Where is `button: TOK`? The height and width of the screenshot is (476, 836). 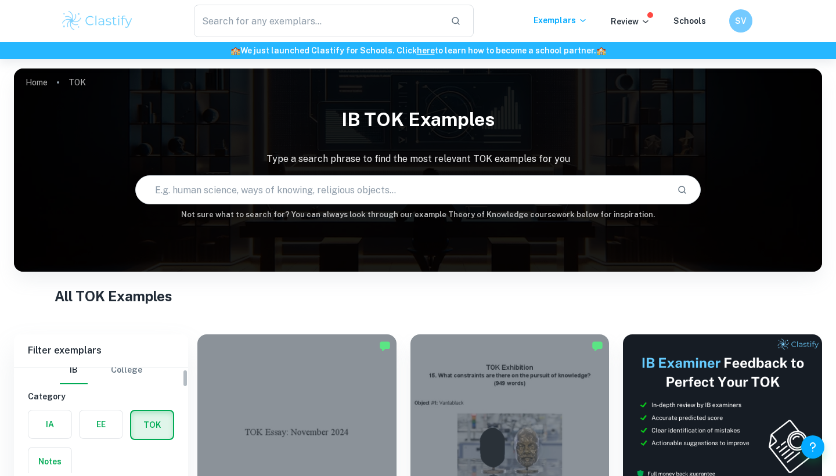 button: TOK is located at coordinates (152, 425).